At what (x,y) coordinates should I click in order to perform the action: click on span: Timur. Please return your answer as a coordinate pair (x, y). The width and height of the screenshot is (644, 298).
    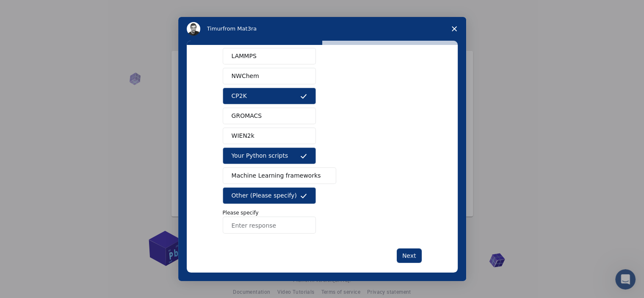
    Looking at the image, I should click on (215, 28).